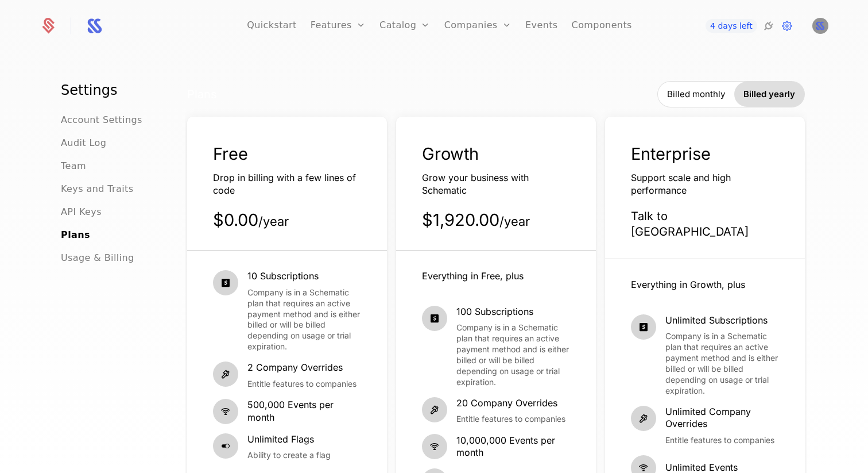 Image resolution: width=868 pixels, height=473 pixels. What do you see at coordinates (97, 189) in the screenshot?
I see `a: Keys and Traits` at bounding box center [97, 189].